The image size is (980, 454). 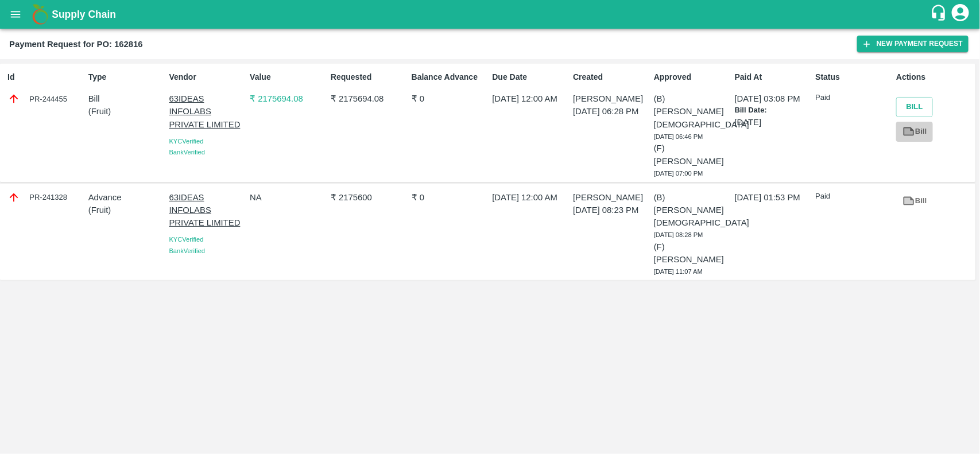 What do you see at coordinates (16, 14) in the screenshot?
I see `button: open drawer` at bounding box center [16, 14].